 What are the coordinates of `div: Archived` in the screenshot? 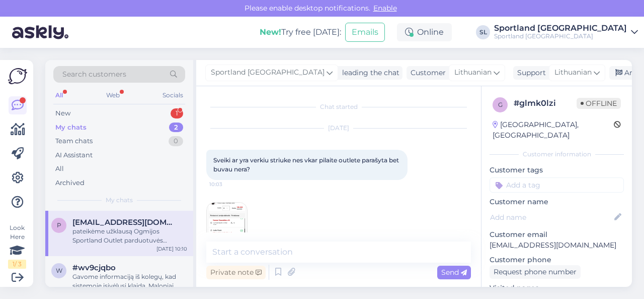 It's located at (70, 183).